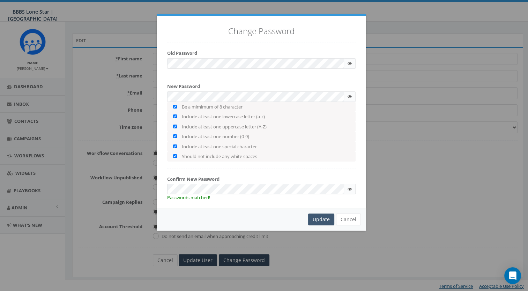 This screenshot has width=528, height=291. I want to click on div: Open Intercom Messenger, so click(513, 276).